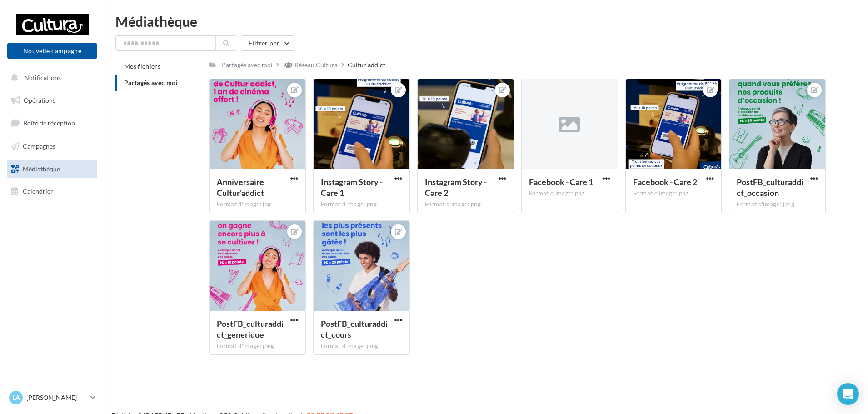  Describe the element at coordinates (142, 66) in the screenshot. I see `span: Mes fichiers` at that location.